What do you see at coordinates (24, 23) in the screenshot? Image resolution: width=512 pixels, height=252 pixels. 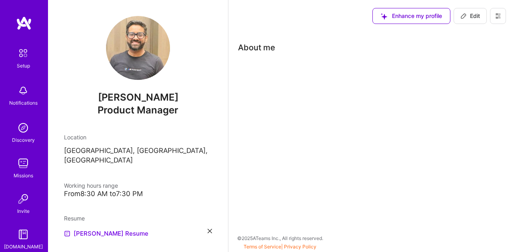 I see `img: logo` at bounding box center [24, 23].